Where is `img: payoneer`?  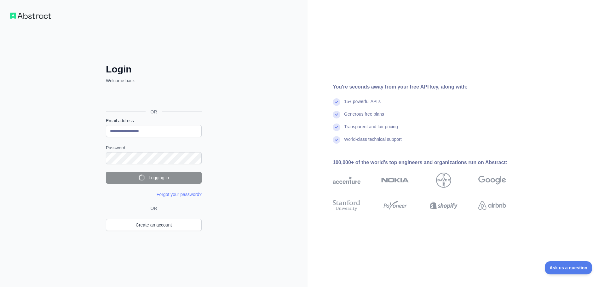
img: payoneer is located at coordinates (395, 205).